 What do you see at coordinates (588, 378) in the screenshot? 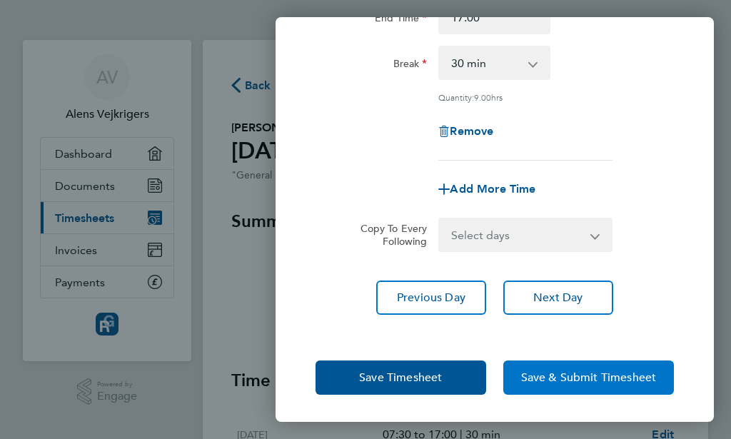
I see `button: Save & Submit Timesheet` at bounding box center [588, 378].